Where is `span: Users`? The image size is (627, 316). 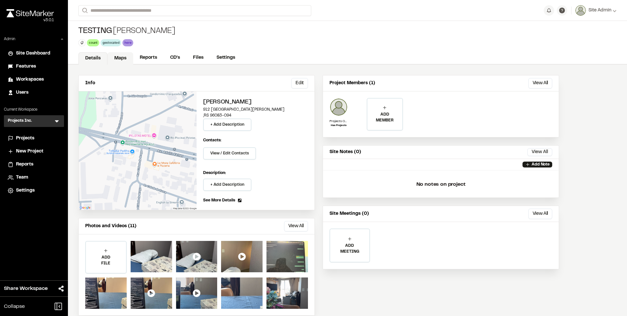
span: Users is located at coordinates (22, 93).